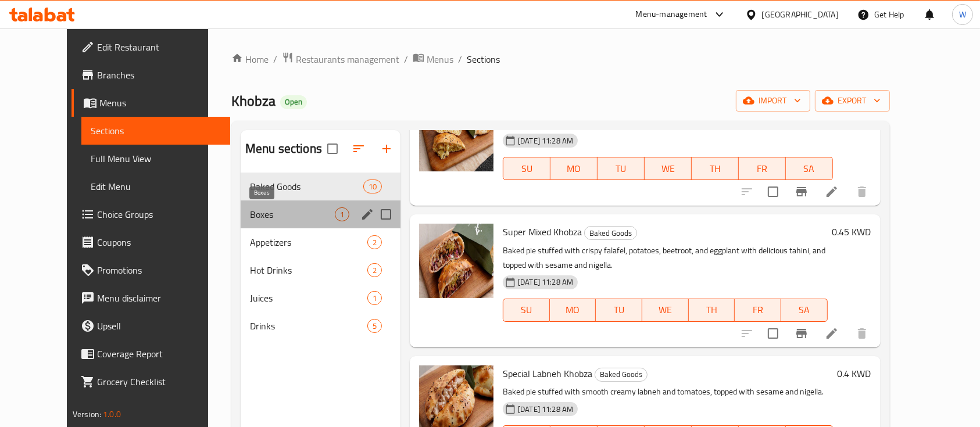 This screenshot has height=427, width=980. What do you see at coordinates (156, 186) in the screenshot?
I see `span: Edit Menu` at bounding box center [156, 186].